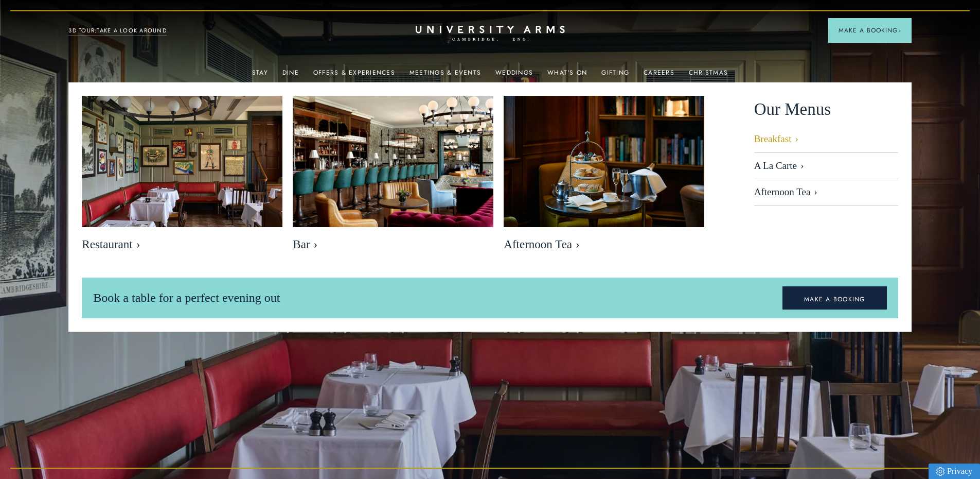 The image size is (980, 479). What do you see at coordinates (567, 76) in the screenshot?
I see `a: What's On` at bounding box center [567, 76].